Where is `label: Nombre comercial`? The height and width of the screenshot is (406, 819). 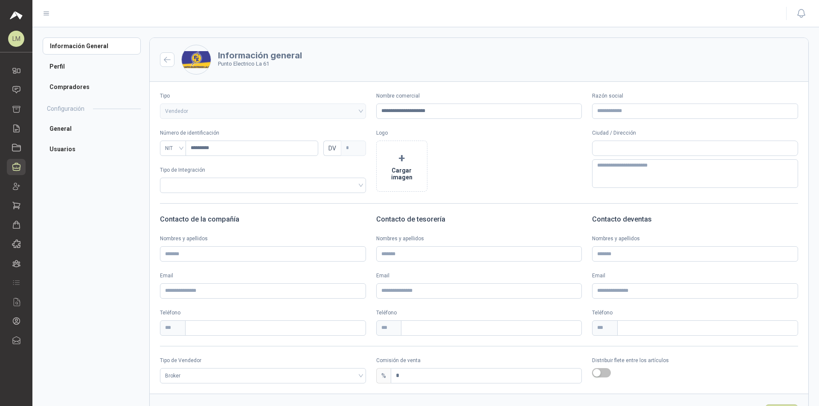
label: Nombre comercial is located at coordinates (479, 96).